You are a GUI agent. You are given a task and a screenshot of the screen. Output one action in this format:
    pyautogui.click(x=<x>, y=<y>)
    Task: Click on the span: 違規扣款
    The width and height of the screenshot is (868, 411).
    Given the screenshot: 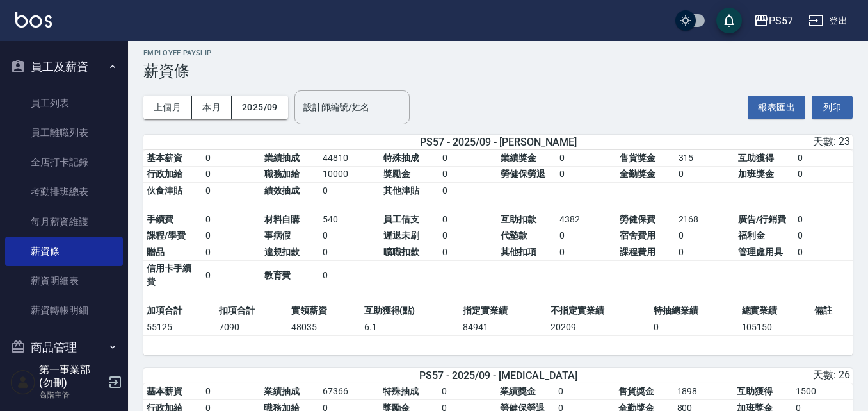 What is the action you would take?
    pyautogui.click(x=283, y=252)
    